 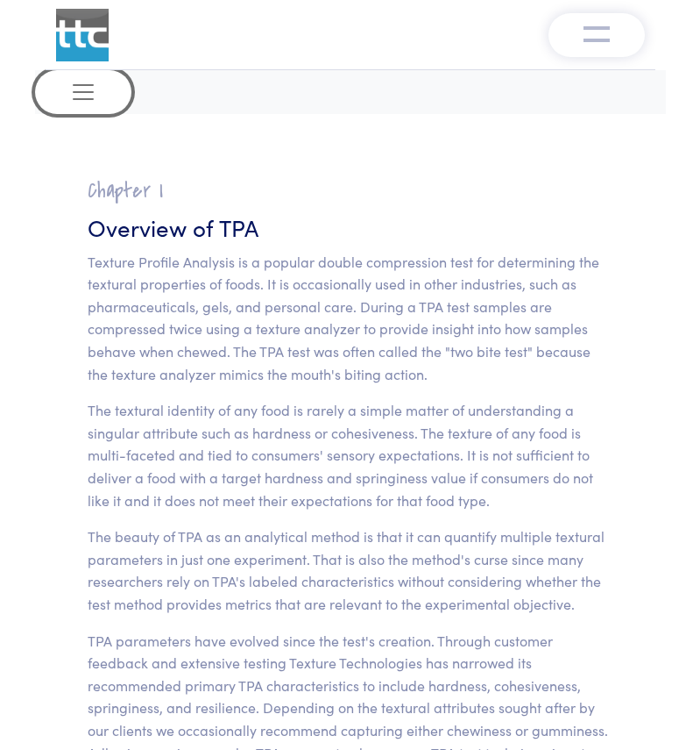 What do you see at coordinates (83, 35) in the screenshot?
I see `img: ttc_logo_1x1_v1.0.png` at bounding box center [83, 35].